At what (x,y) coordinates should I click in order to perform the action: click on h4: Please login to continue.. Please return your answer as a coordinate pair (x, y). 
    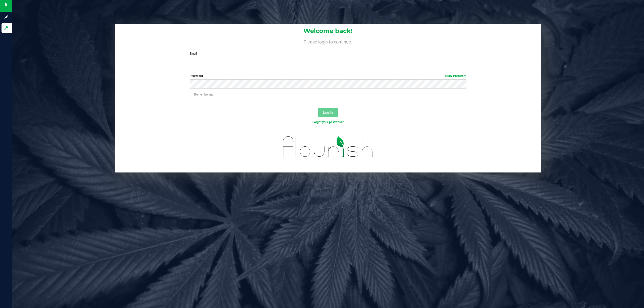
    Looking at the image, I should click on (328, 41).